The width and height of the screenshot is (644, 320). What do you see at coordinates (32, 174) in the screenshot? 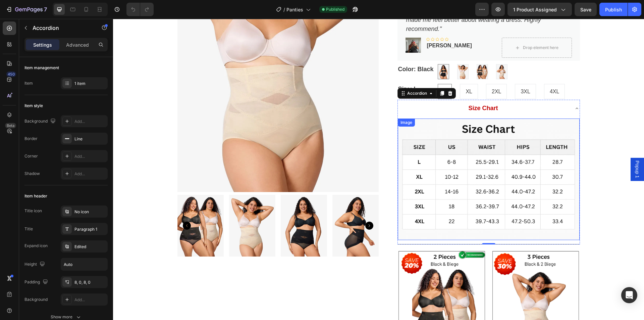
I see `div: Shadow` at bounding box center [32, 174].